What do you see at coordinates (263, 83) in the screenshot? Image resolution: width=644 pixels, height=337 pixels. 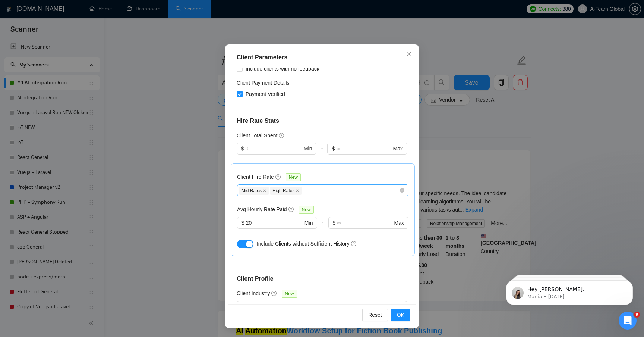 I see `h4: Client Payment Details` at bounding box center [263, 83].